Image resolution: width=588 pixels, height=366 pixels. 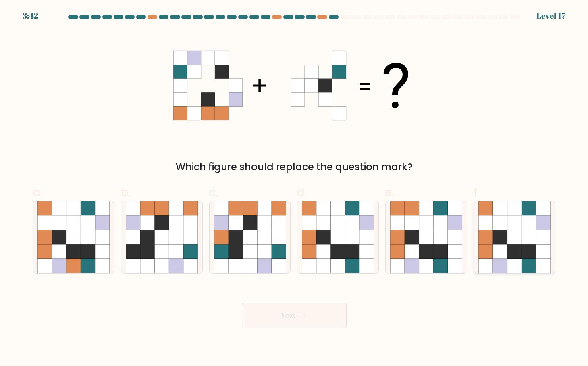 I want to click on div: 3:42, so click(x=30, y=16).